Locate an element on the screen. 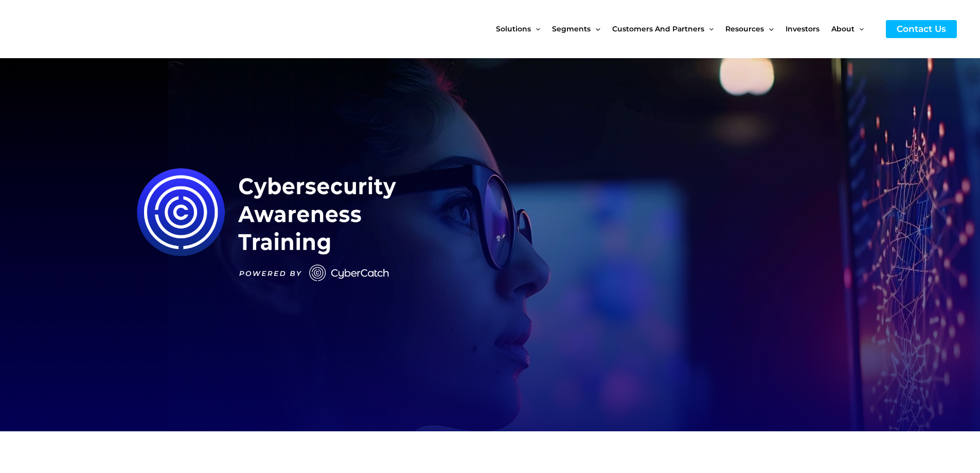 This screenshot has width=980, height=473. a: Investors is located at coordinates (808, 29).